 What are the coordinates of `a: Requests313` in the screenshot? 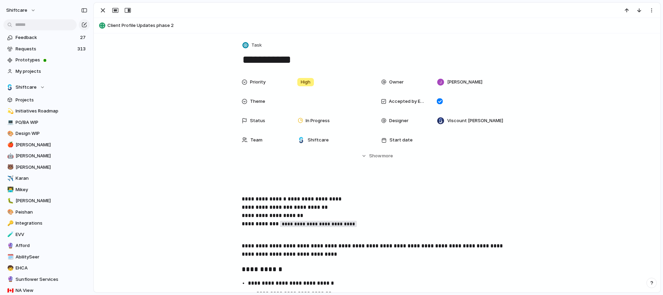 It's located at (47, 49).